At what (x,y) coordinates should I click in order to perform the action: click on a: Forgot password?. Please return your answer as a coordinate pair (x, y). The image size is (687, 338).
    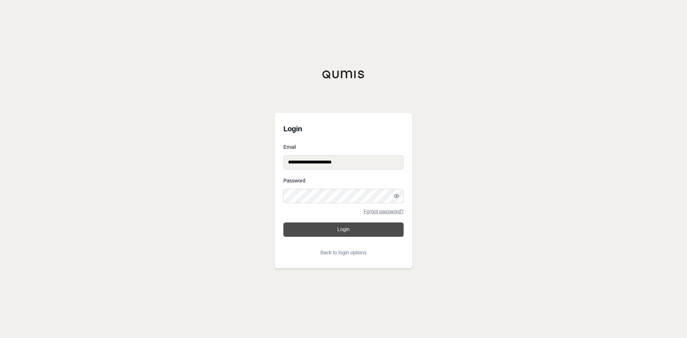
    Looking at the image, I should click on (384, 212).